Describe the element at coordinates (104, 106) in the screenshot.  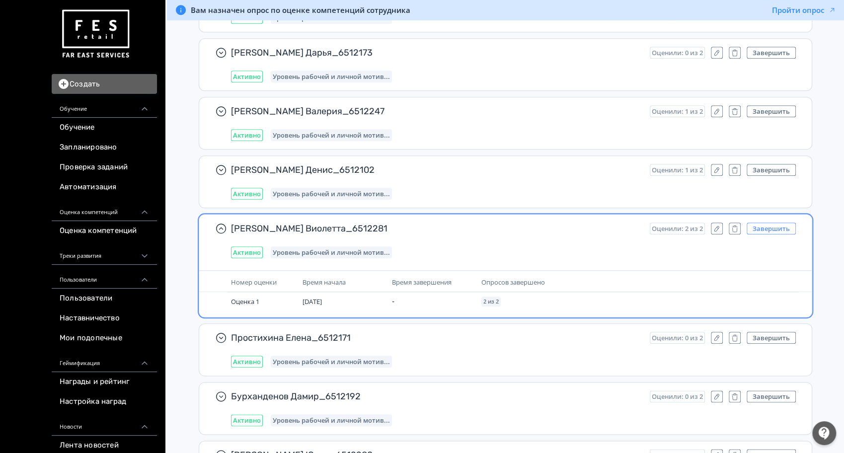
I see `div: Обучение` at that location.